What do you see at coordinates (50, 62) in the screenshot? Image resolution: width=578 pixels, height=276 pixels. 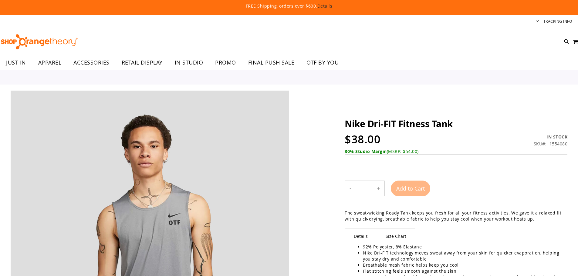 I see `span: APPAREL` at bounding box center [50, 62].